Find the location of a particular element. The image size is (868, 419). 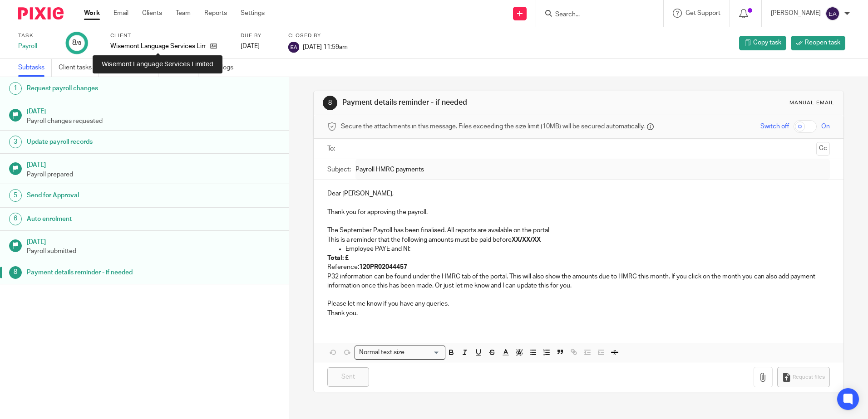

h1: Send for Approval is located at coordinates (111, 195).